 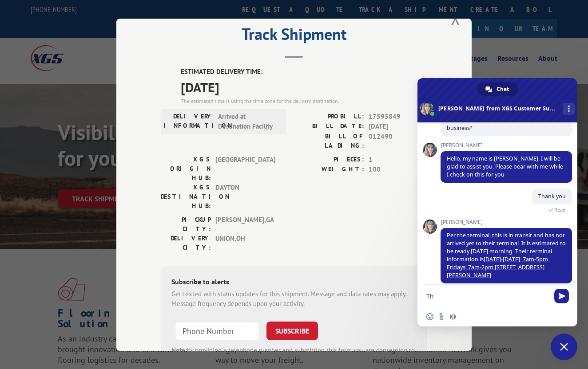 What do you see at coordinates (329, 116) in the screenshot?
I see `label: PROBILL:` at bounding box center [329, 116].